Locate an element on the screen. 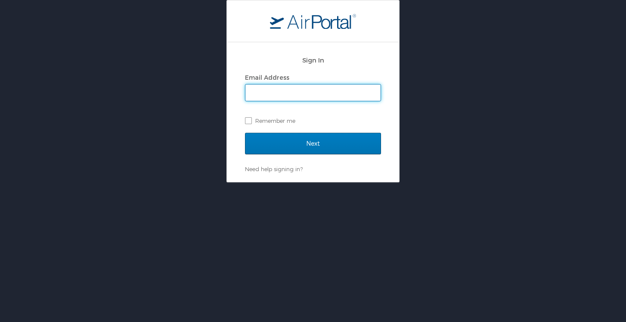  label: Remember me is located at coordinates (313, 121).